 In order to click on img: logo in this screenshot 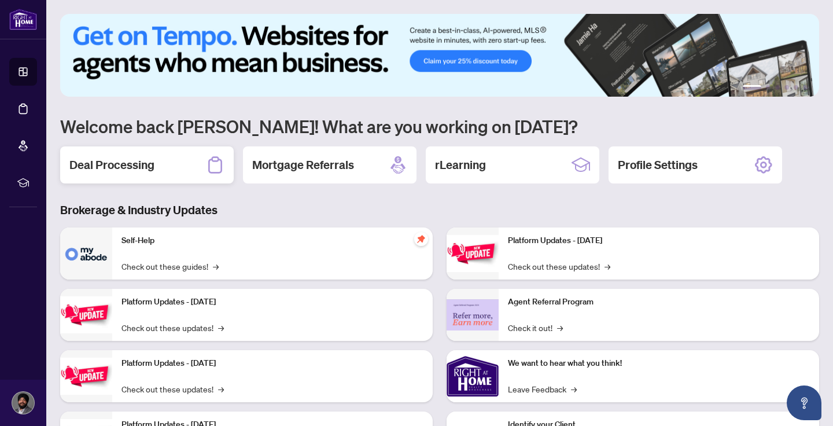, I will do `click(23, 19)`.